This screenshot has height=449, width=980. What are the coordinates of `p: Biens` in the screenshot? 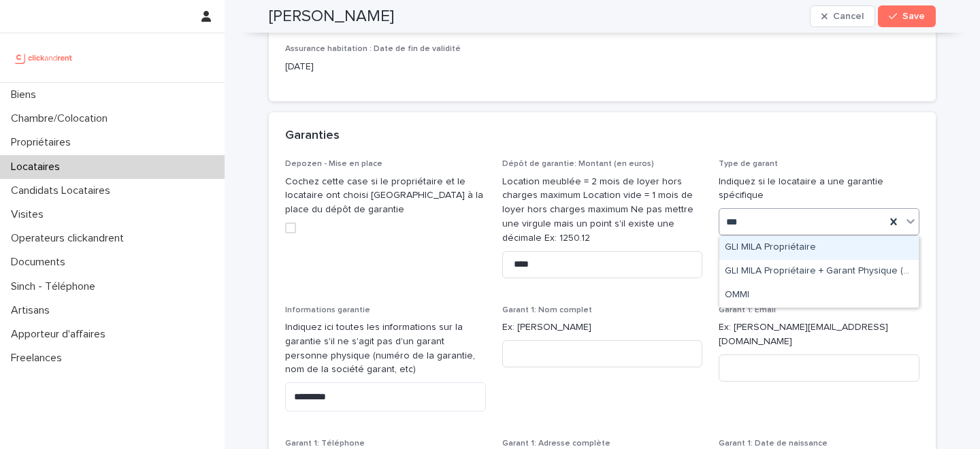 It's located at (26, 95).